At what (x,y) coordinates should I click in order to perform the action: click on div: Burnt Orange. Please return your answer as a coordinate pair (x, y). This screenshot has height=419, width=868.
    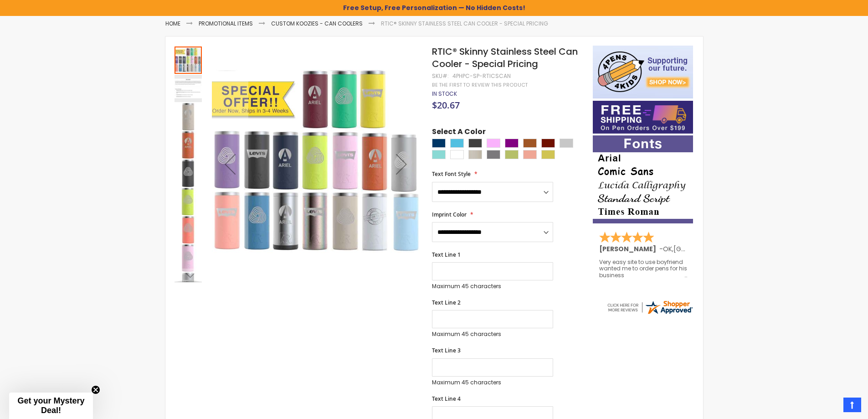
    Looking at the image, I should click on (530, 143).